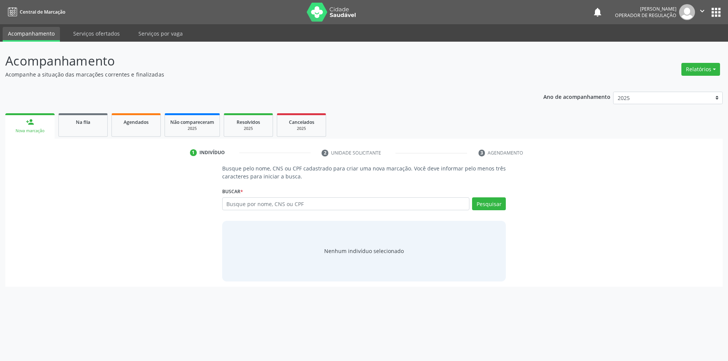 The width and height of the screenshot is (728, 361). Describe the element at coordinates (701, 69) in the screenshot. I see `button: Relatórios` at that location.